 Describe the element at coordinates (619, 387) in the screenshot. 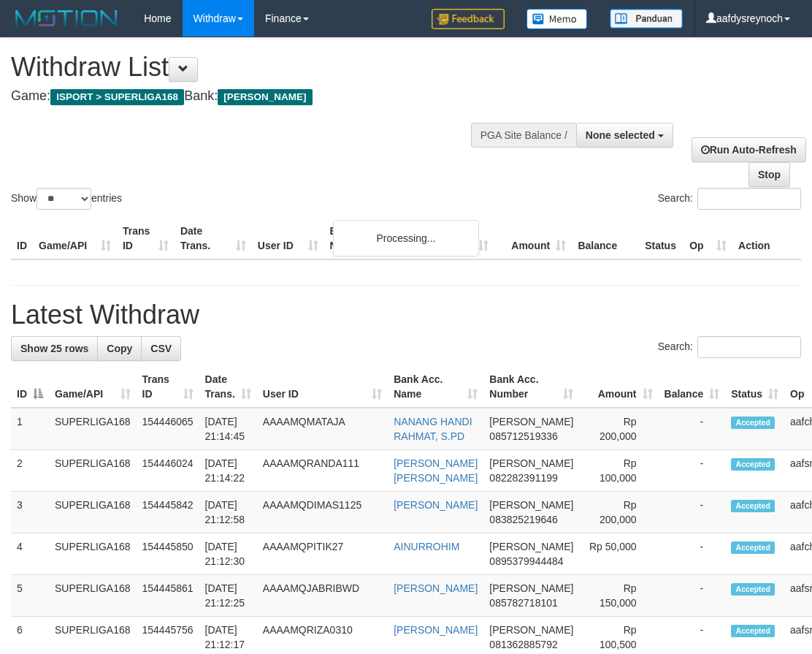

I see `th: Amount: activate to sort column ascending` at that location.